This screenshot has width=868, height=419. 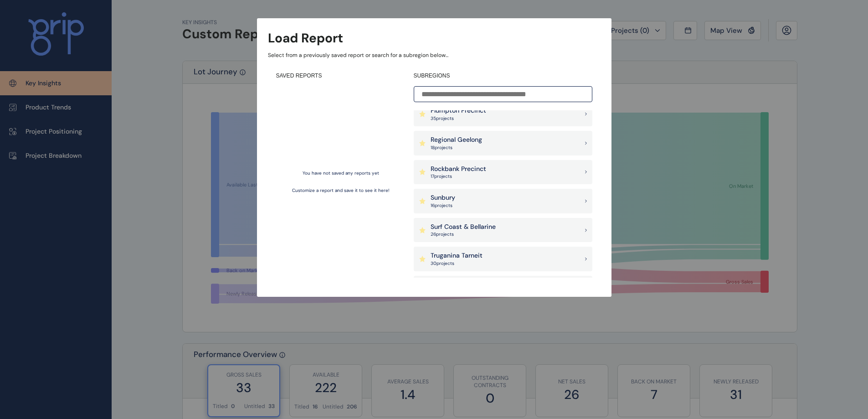 What do you see at coordinates (434, 55) in the screenshot?
I see `p: Select from a previously saved report or search for a subregion below...` at bounding box center [434, 55].